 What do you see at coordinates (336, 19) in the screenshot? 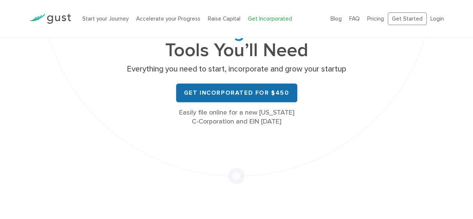
I see `a: Blog` at bounding box center [336, 19].